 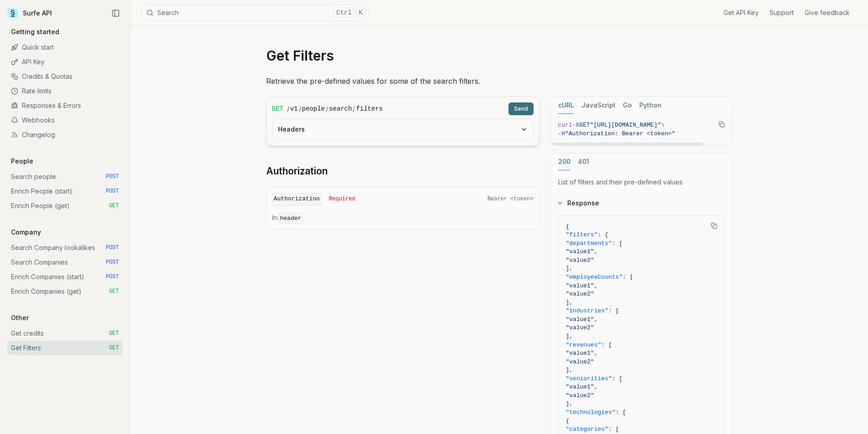 What do you see at coordinates (642, 203) in the screenshot?
I see `button: Response` at bounding box center [642, 203].